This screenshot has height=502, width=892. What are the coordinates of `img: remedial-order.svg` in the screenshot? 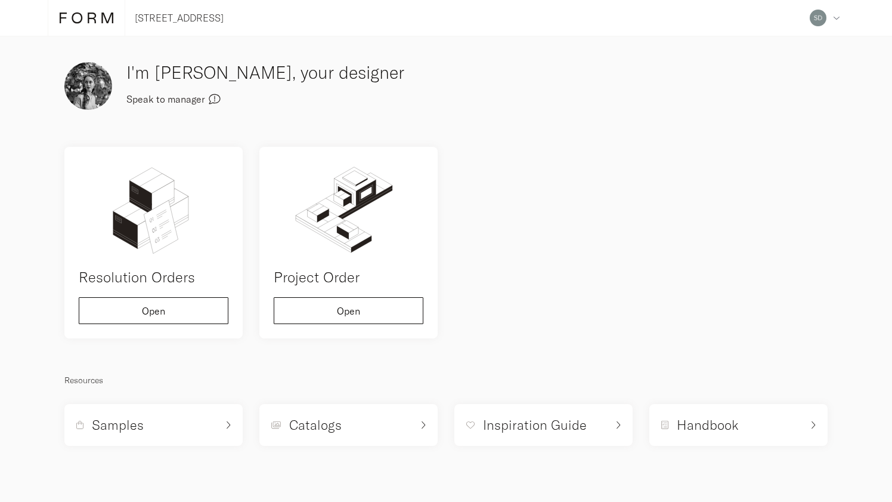 It's located at (153, 209).